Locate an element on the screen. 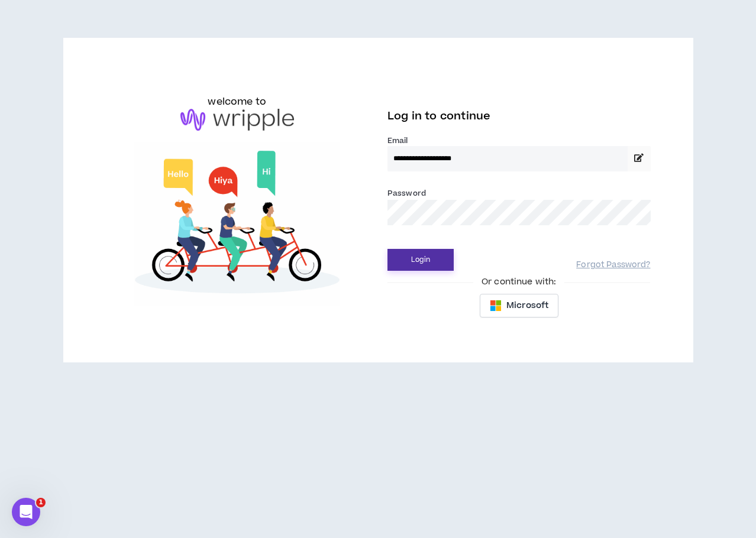 This screenshot has width=756, height=538. button: Login is located at coordinates (421, 259).